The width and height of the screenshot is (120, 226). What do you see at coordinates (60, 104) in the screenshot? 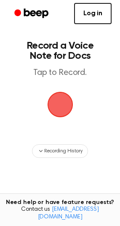
I see `button: Beep Logo` at bounding box center [60, 104].